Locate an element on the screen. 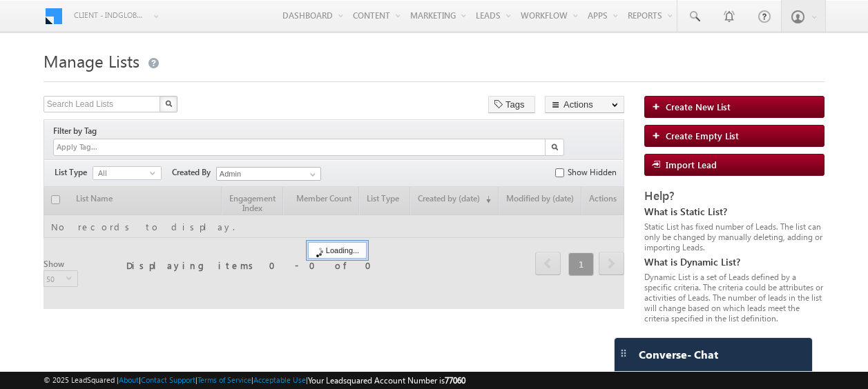  a: Acceptable Use is located at coordinates (280, 379).